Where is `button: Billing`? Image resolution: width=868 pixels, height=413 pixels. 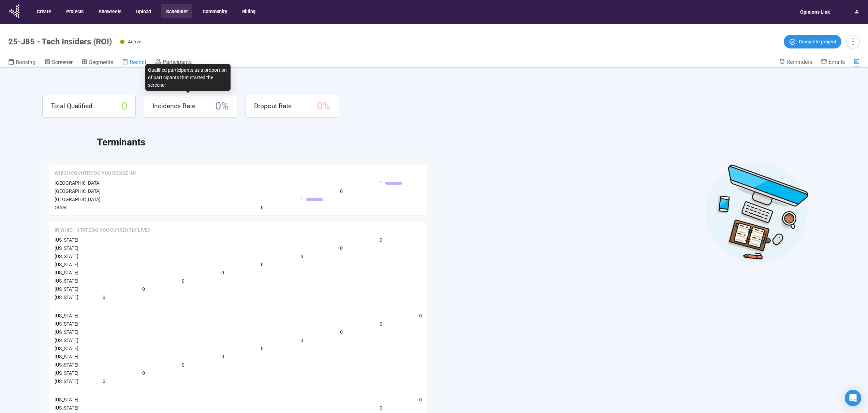 button: Billing is located at coordinates (248, 11).